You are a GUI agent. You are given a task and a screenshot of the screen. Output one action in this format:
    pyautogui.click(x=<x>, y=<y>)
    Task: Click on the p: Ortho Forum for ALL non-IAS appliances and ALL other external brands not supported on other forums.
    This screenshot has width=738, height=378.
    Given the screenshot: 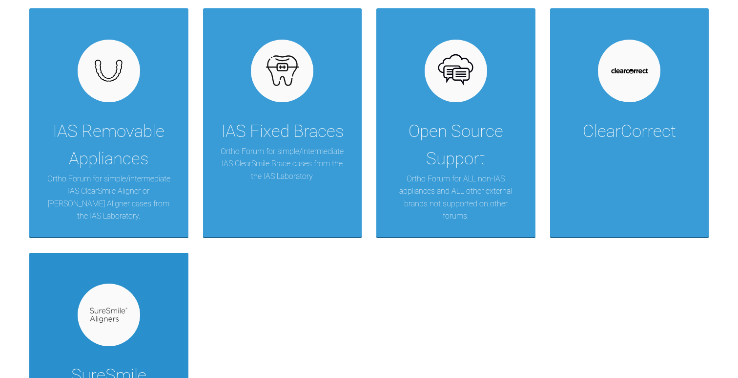 What is the action you would take?
    pyautogui.click(x=456, y=197)
    